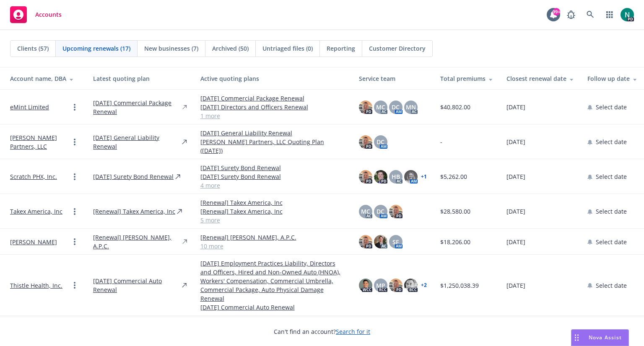 The width and height of the screenshot is (644, 346). What do you see at coordinates (591, 14) in the screenshot?
I see `a: Search` at bounding box center [591, 14].